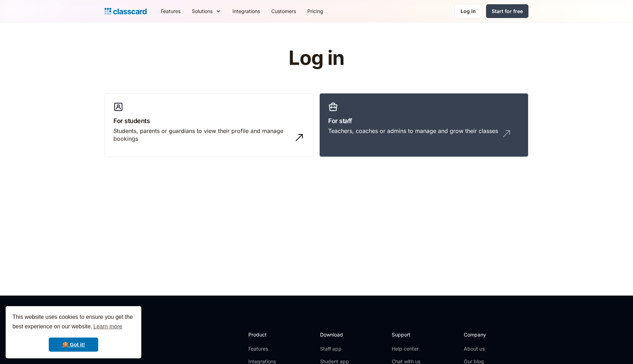 This screenshot has width=633, height=364. What do you see at coordinates (74, 322) in the screenshot?
I see `span: This website uses cookies to ensure you get the best experience on our website.` at bounding box center [74, 322].